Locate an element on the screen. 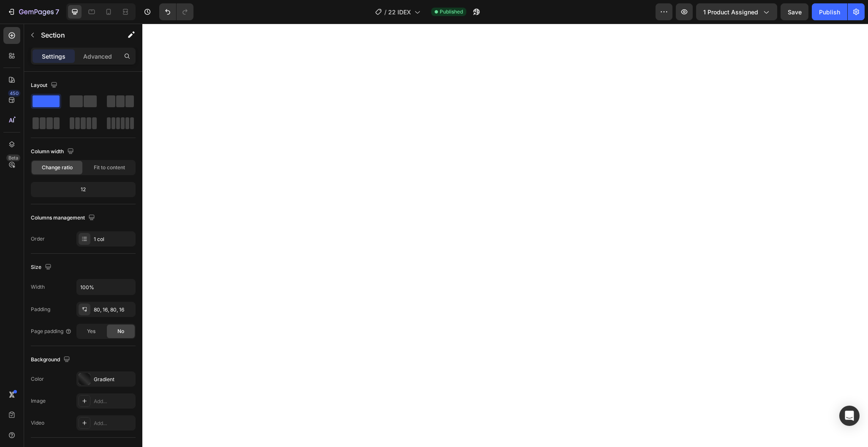  span: Yes is located at coordinates (91, 331).